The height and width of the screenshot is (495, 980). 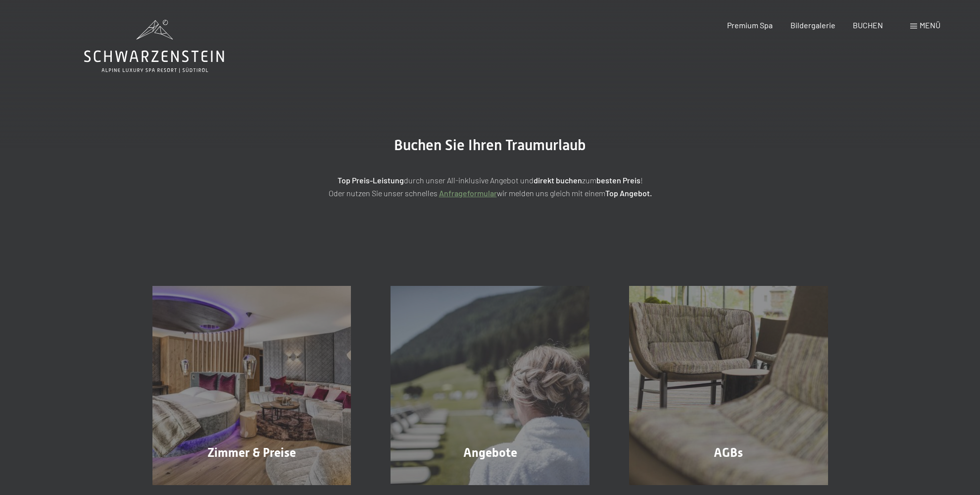 What do you see at coordinates (750, 25) in the screenshot?
I see `span: Premium Spa` at bounding box center [750, 25].